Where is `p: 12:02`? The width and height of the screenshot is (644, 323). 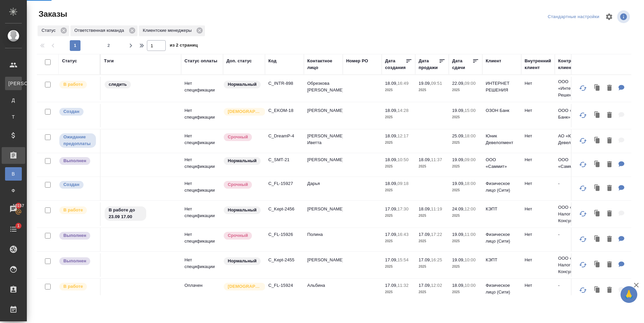
p: 12:02 is located at coordinates (436, 285).